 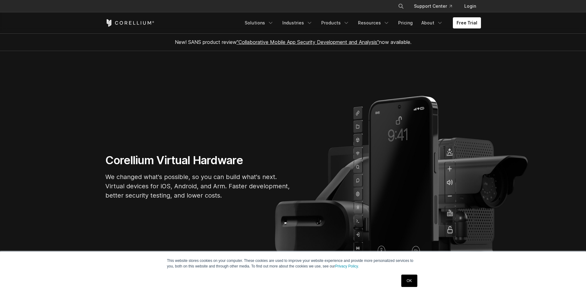 I want to click on span: New! SANS product review now available., so click(x=293, y=42).